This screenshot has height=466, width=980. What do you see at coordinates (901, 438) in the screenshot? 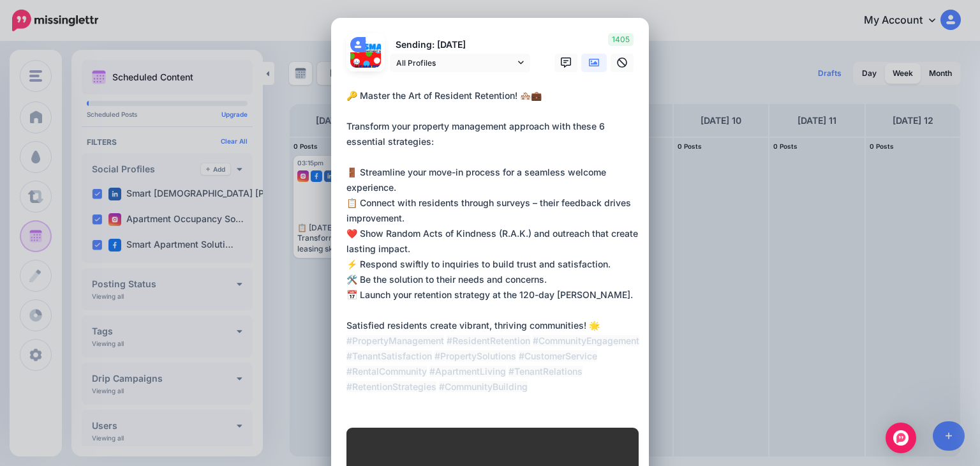
I see `div: Open Intercom Messenger` at bounding box center [901, 438].